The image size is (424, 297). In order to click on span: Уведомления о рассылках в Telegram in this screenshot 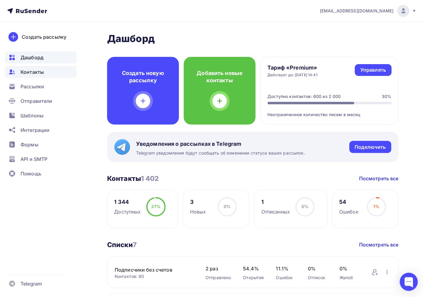, I will do `click(221, 144)`.